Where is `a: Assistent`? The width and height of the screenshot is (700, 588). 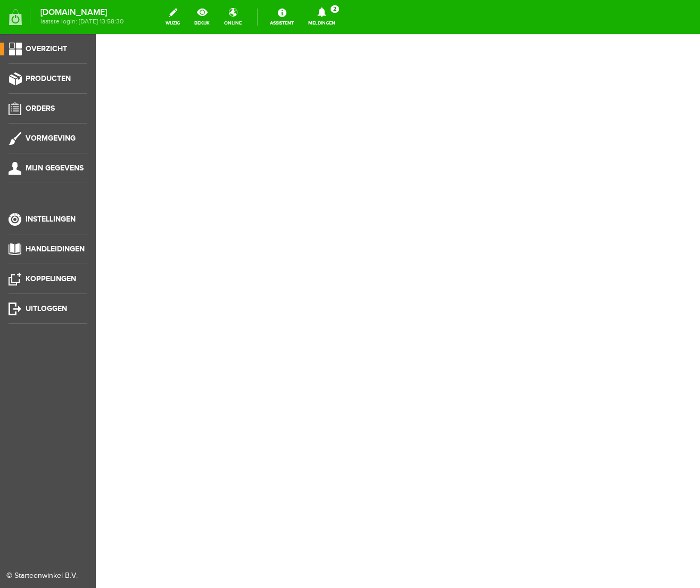
a: Assistent is located at coordinates (281, 17).